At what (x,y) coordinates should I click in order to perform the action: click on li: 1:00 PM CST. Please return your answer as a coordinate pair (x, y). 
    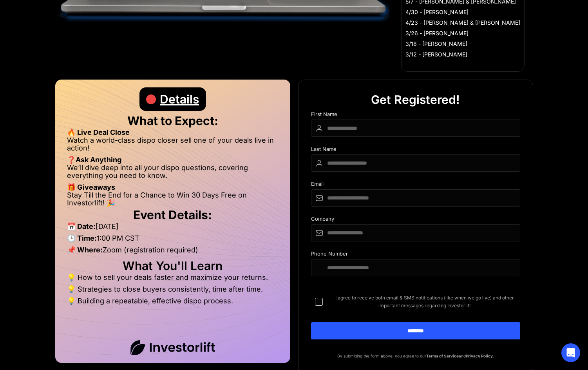
    Looking at the image, I should click on (173, 240).